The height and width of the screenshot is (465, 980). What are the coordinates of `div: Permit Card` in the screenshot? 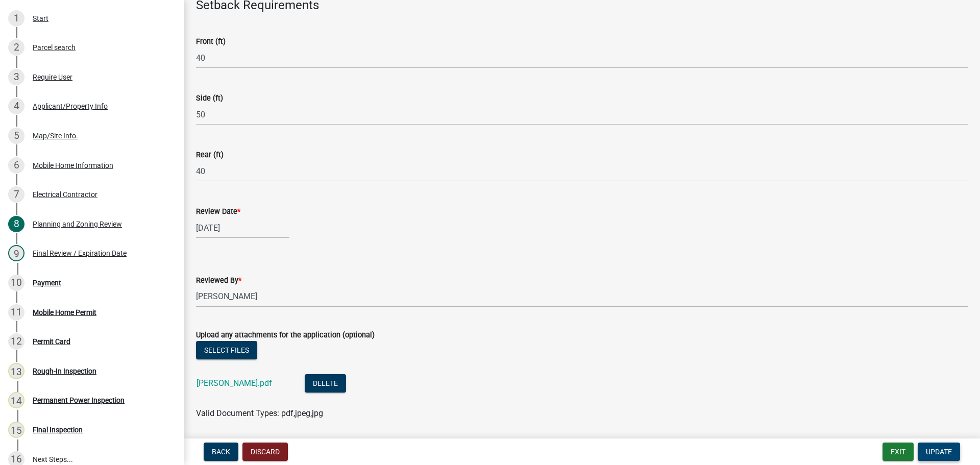 It's located at (51, 341).